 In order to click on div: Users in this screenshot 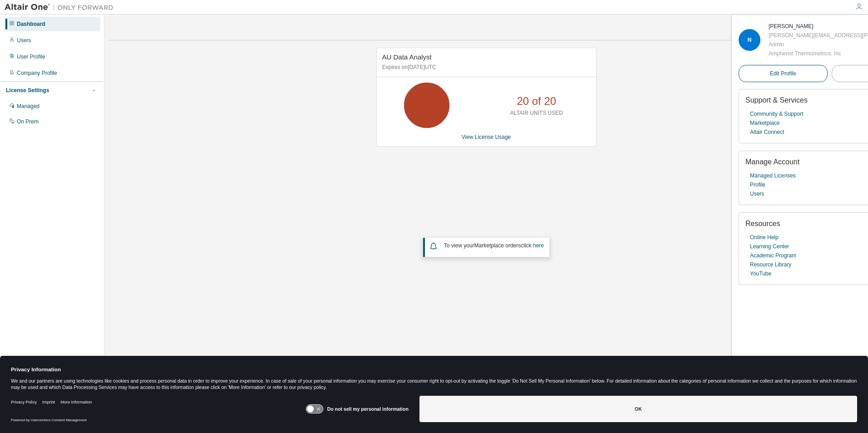, I will do `click(24, 40)`.